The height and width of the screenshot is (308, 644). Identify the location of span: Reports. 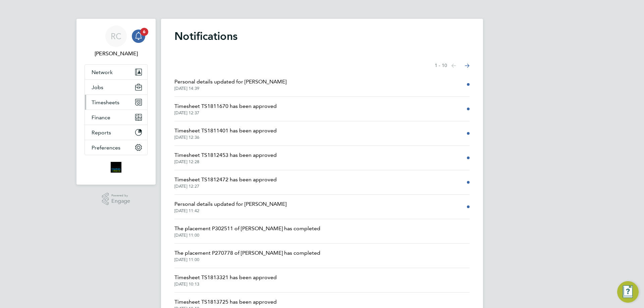
(102, 132).